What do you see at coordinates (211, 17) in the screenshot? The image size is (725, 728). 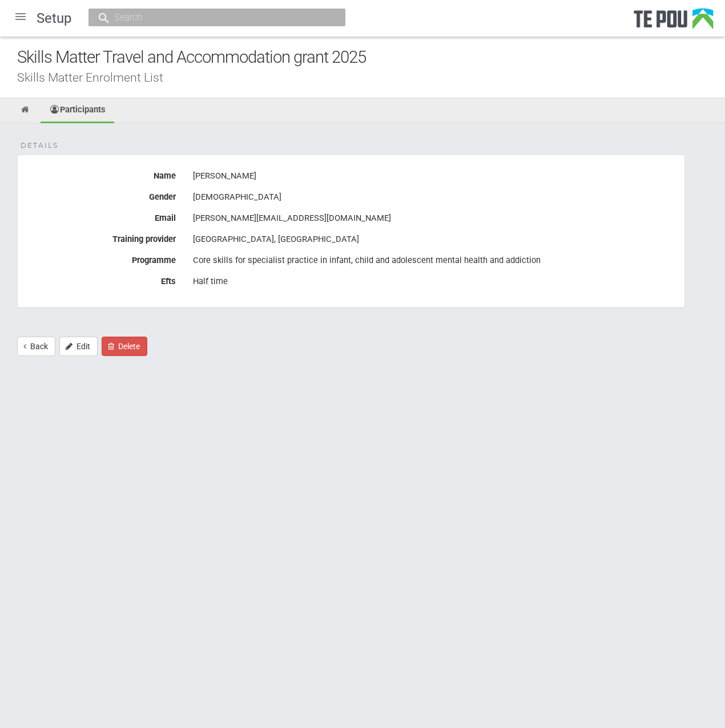 I see `input: Search` at bounding box center [211, 17].